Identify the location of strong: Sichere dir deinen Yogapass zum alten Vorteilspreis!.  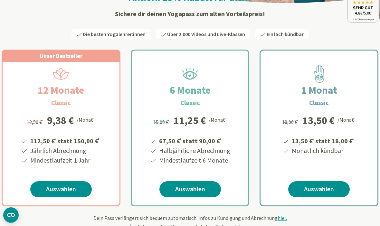
(190, 14).